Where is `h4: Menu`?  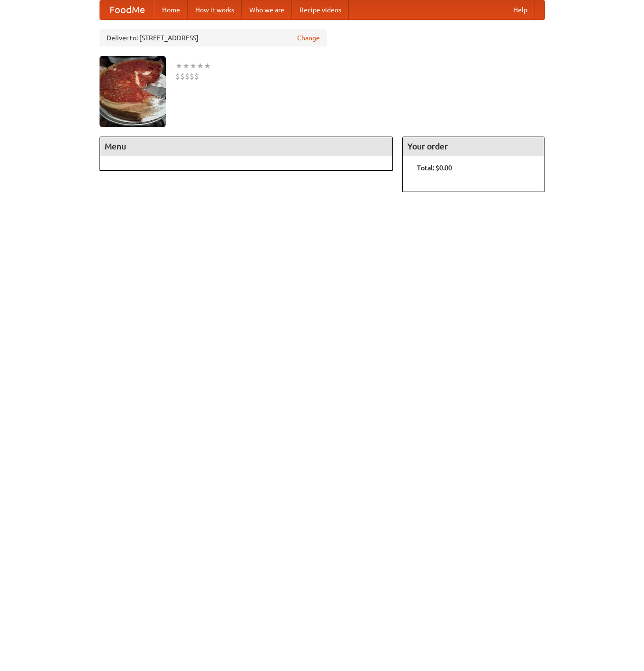
h4: Menu is located at coordinates (247, 147).